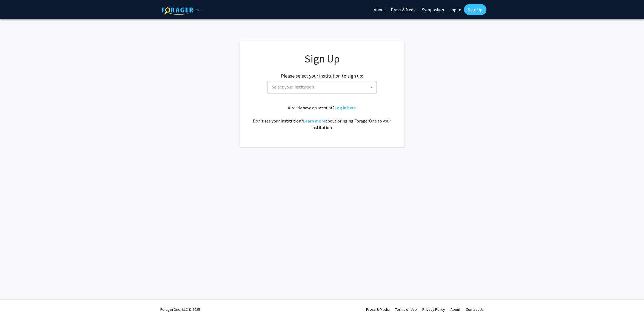  What do you see at coordinates (345, 107) in the screenshot?
I see `a: Log in here` at bounding box center [345, 107].